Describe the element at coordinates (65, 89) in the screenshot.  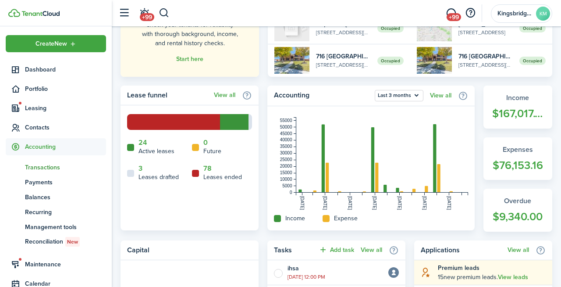
I see `span: Portfolio` at that location.